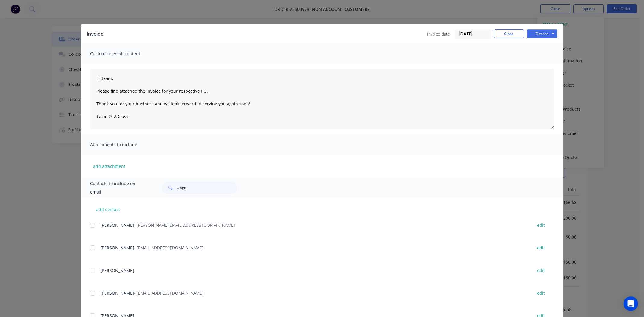 The width and height of the screenshot is (644, 317). What do you see at coordinates (509, 33) in the screenshot?
I see `button: Close` at bounding box center [509, 33].